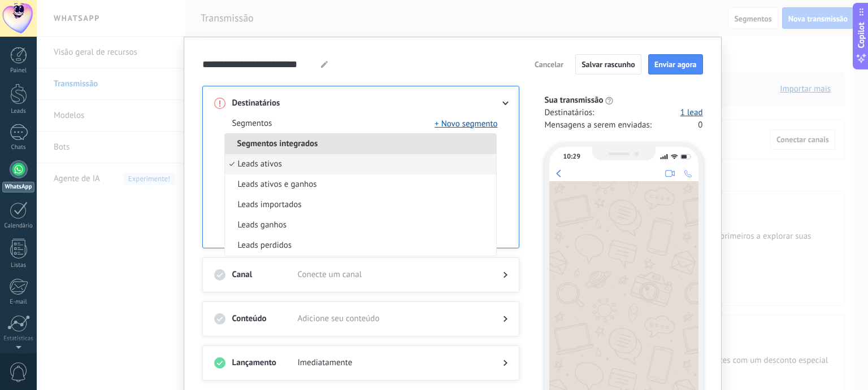 Image resolution: width=868 pixels, height=390 pixels. I want to click on span: Enviar agora, so click(675, 64).